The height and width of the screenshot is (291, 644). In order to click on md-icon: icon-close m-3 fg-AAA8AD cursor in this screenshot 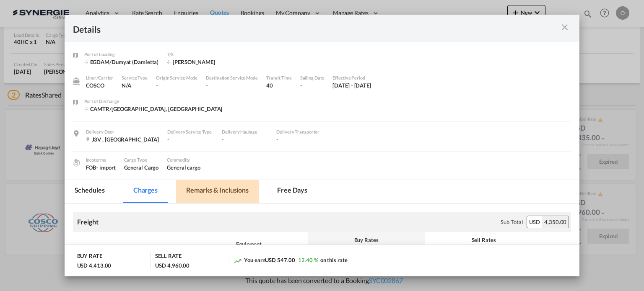, I will do `click(565, 27)`.